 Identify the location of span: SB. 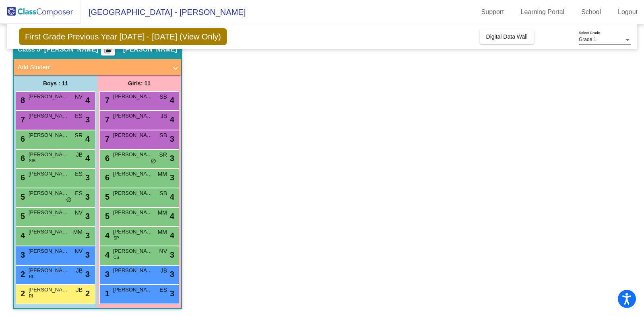
(163, 135).